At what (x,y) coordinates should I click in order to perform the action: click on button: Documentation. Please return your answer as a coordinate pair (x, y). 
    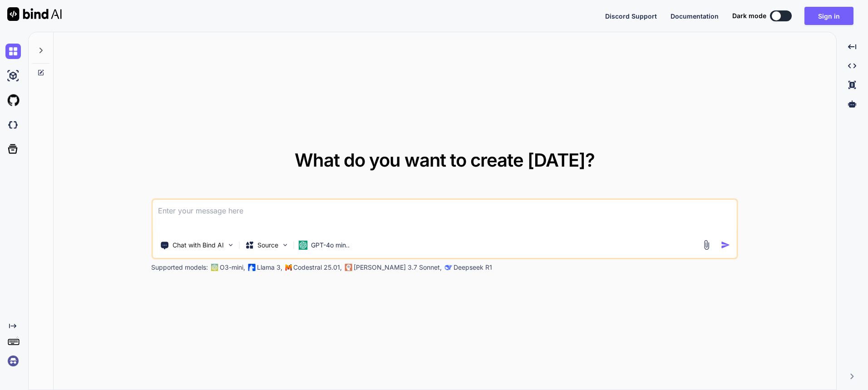
    Looking at the image, I should click on (695, 16).